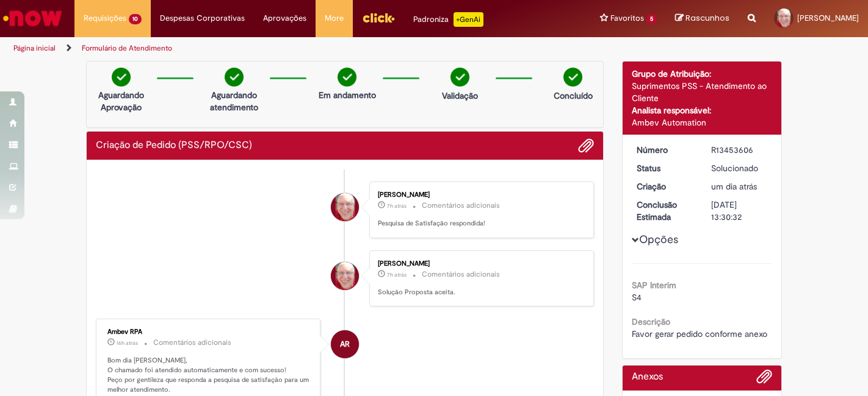  Describe the element at coordinates (347, 95) in the screenshot. I see `p: Em andamento` at that location.